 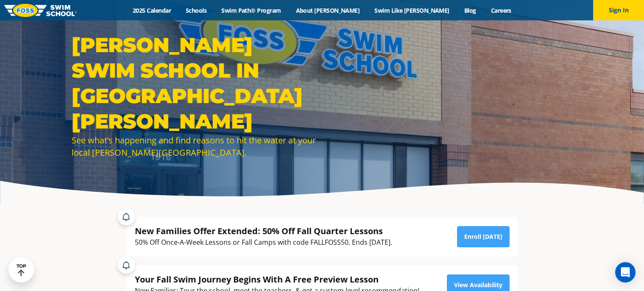 What do you see at coordinates (40, 10) in the screenshot?
I see `img: FOSS Swim School Logo` at bounding box center [40, 10].